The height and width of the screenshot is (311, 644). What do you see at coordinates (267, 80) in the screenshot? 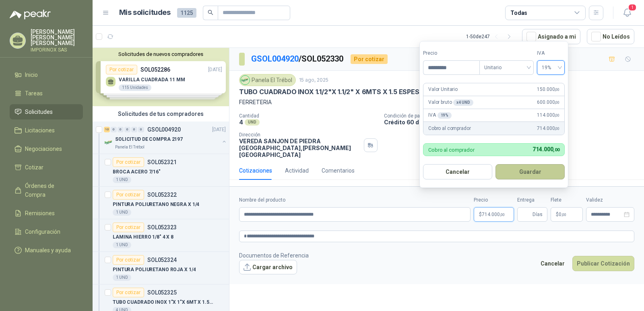
I see `div: Panela El Trébol` at bounding box center [267, 80].